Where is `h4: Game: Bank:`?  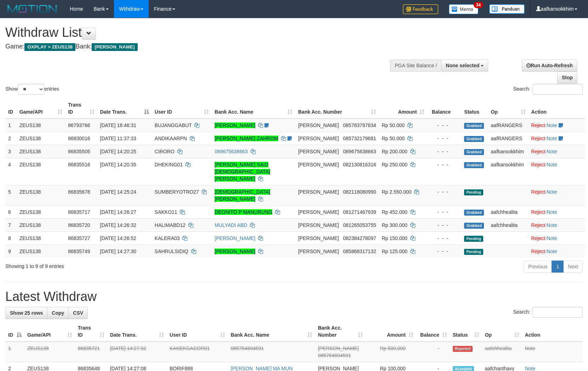 h4: Game: Bank: is located at coordinates (195, 47).